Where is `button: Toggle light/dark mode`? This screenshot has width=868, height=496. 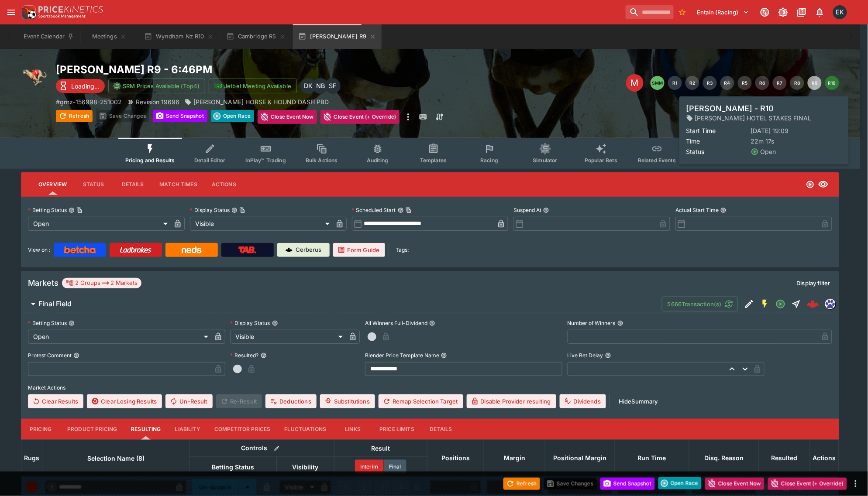
button: Toggle light/dark mode is located at coordinates (783, 12).